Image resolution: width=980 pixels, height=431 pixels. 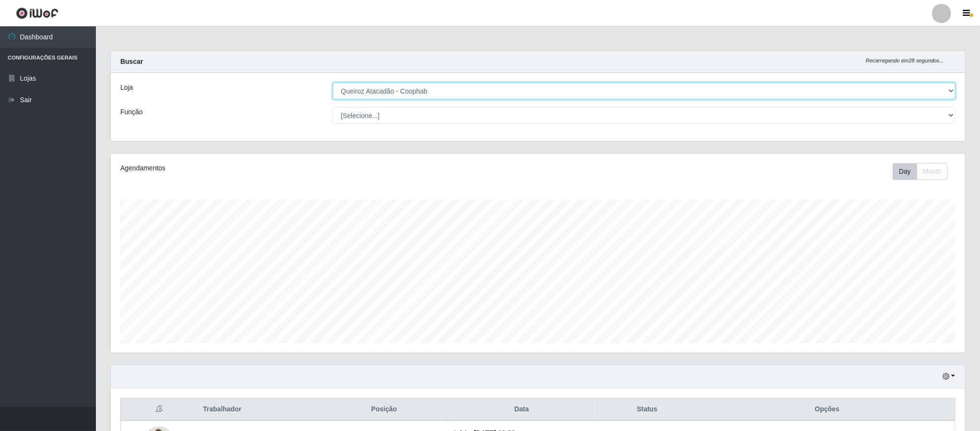 What do you see at coordinates (131, 111) in the screenshot?
I see `label: Função` at bounding box center [131, 111].